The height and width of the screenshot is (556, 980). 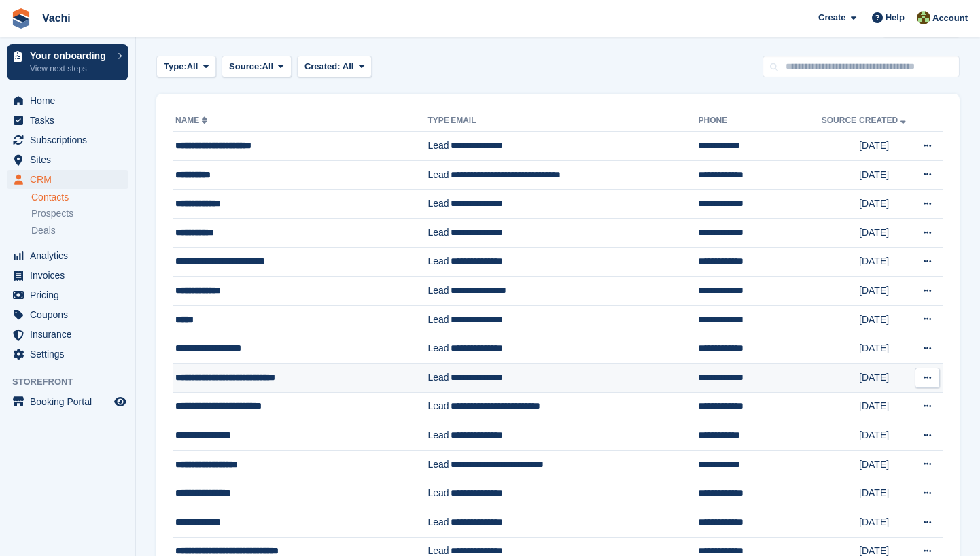 I want to click on span: Analytics, so click(x=70, y=255).